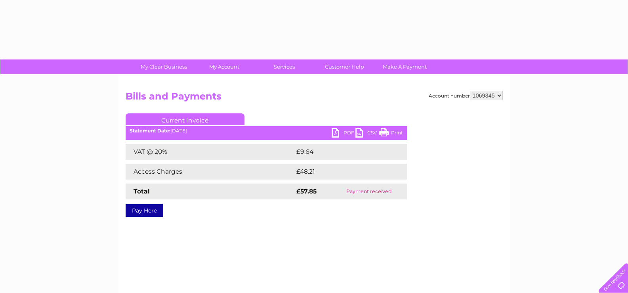 The width and height of the screenshot is (628, 293). Describe the element at coordinates (342, 172) in the screenshot. I see `td: £48.21` at that location.